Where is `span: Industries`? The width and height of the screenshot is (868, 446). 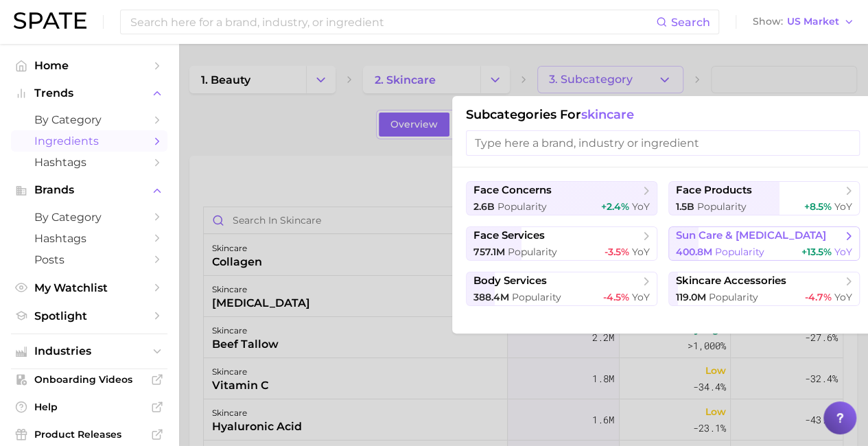 span: Industries is located at coordinates (89, 351).